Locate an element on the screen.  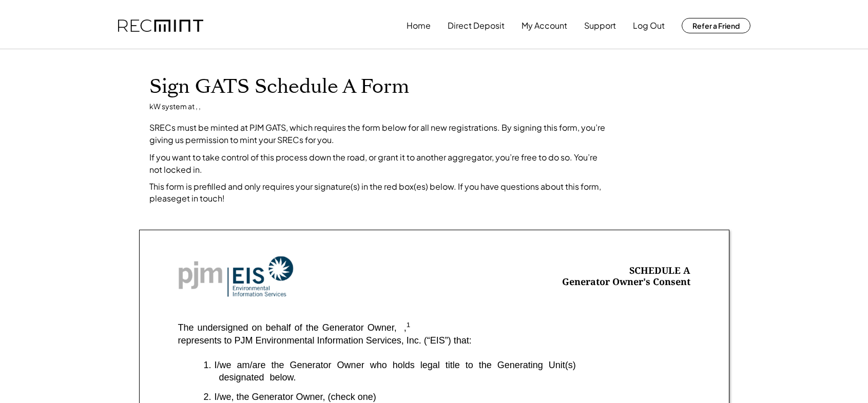
div: This form is prefilled and only requires your signature(s) in the red box(es) below. If you have ... is located at coordinates (380, 192).